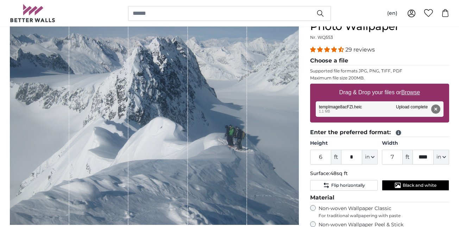  I want to click on legend: Enter the preferred format:, so click(380, 132).